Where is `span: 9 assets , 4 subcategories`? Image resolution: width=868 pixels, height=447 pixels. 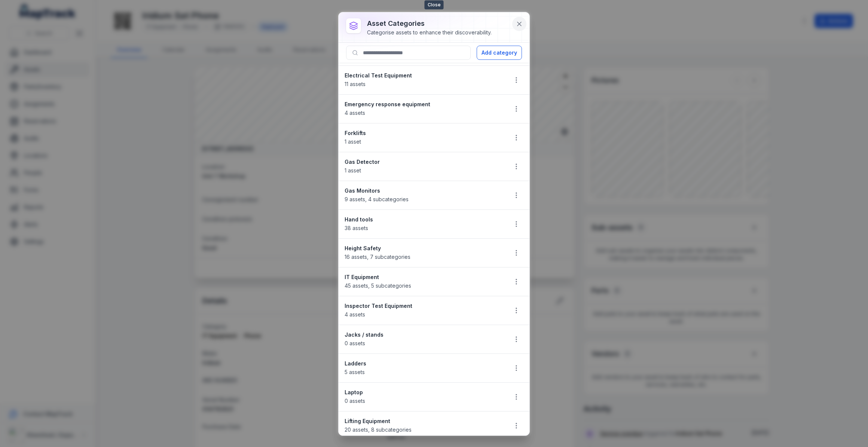
span: 9 assets , 4 subcategories is located at coordinates (376, 199).